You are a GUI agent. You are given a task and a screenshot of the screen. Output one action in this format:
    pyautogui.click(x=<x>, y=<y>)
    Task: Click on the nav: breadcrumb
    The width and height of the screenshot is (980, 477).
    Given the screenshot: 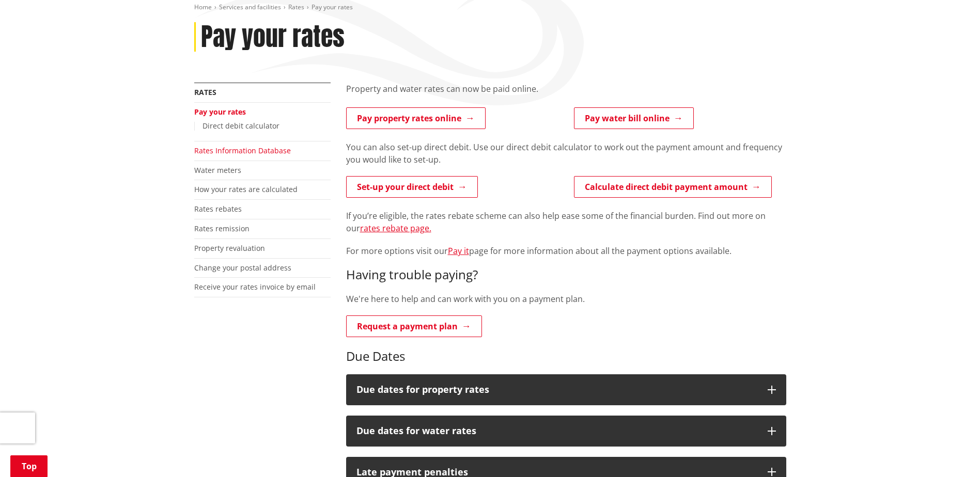 What is the action you would take?
    pyautogui.click(x=490, y=7)
    